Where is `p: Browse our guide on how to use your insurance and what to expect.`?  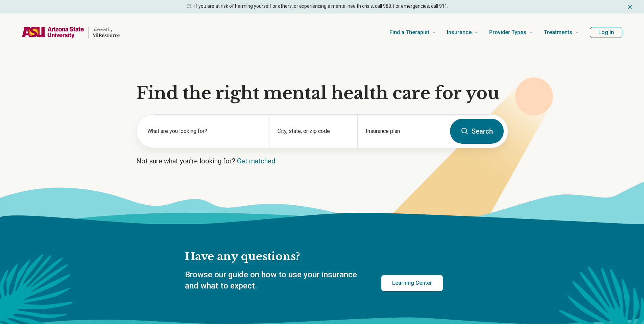
p: Browse our guide on how to use your insurance and what to expect. is located at coordinates (275, 280).